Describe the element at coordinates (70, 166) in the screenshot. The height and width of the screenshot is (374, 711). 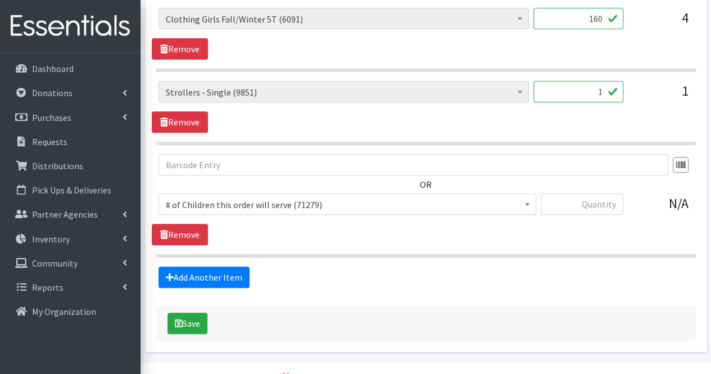
I see `a: Distributions` at that location.